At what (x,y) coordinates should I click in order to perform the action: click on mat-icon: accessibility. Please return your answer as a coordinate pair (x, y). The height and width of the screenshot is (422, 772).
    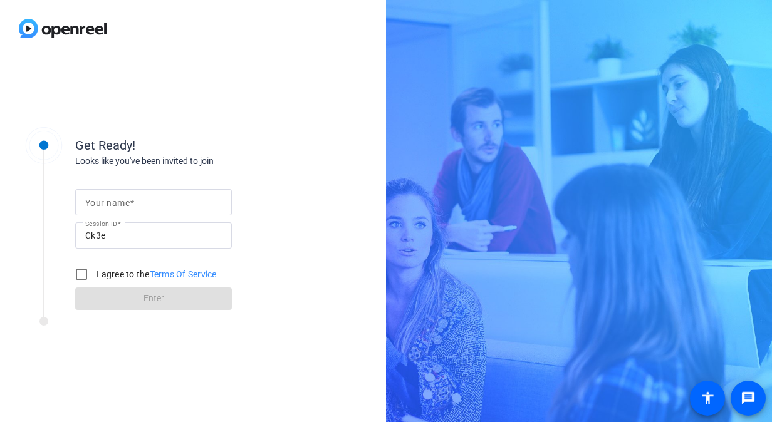
    Looking at the image, I should click on (708, 399).